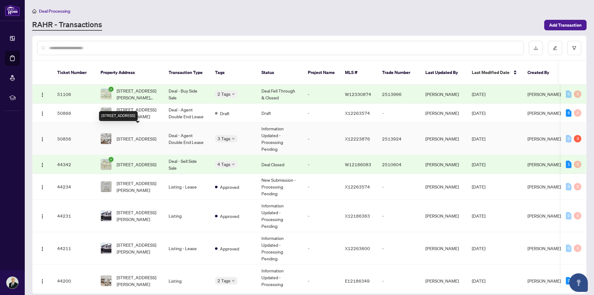 The width and height of the screenshot is (594, 295). Describe the element at coordinates (224, 138) in the screenshot. I see `span: 3 Tags` at that location.